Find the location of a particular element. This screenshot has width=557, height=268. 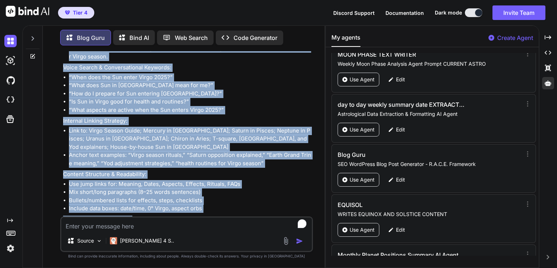

button: My agents is located at coordinates (346, 40).